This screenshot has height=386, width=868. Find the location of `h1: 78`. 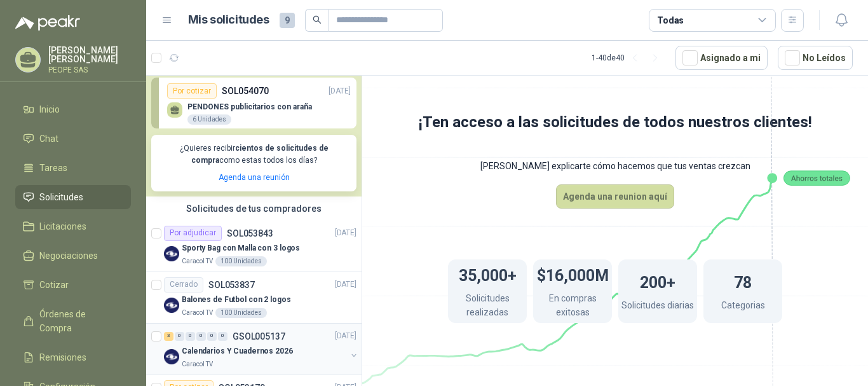

h1: 78 is located at coordinates (743, 281).